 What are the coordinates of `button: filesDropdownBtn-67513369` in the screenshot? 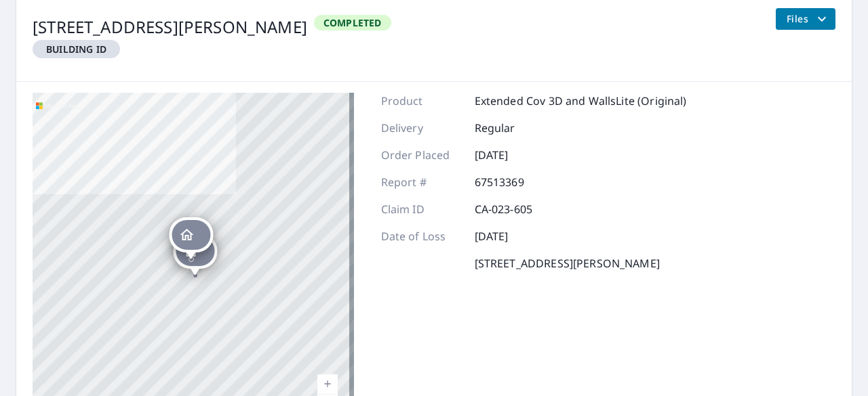 It's located at (805, 19).